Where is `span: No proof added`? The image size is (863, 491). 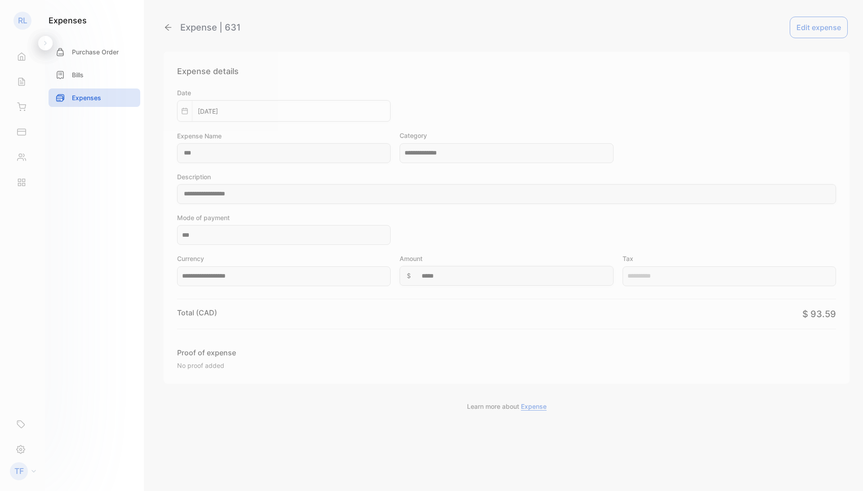 span: No proof added is located at coordinates (200, 365).